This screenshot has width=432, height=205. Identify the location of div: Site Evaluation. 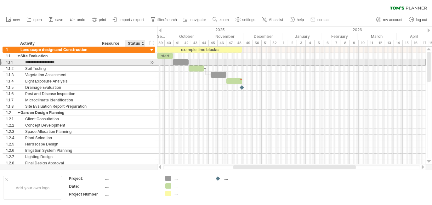
(58, 56).